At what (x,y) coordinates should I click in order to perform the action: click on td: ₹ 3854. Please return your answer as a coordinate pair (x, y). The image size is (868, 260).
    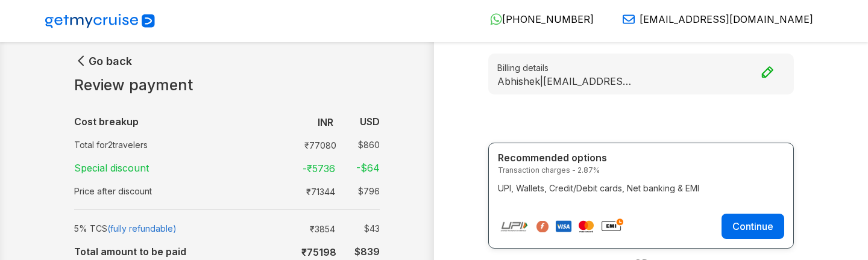
    Looking at the image, I should click on (318, 228).